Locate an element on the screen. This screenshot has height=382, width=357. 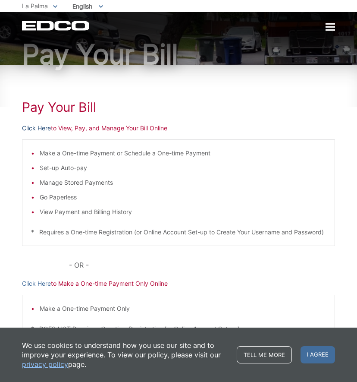
li: Set-up Auto-pay is located at coordinates (183, 168).